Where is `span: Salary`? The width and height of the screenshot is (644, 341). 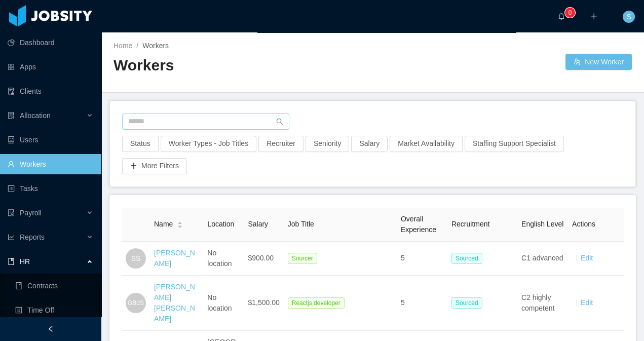 span: Salary is located at coordinates (258, 224).